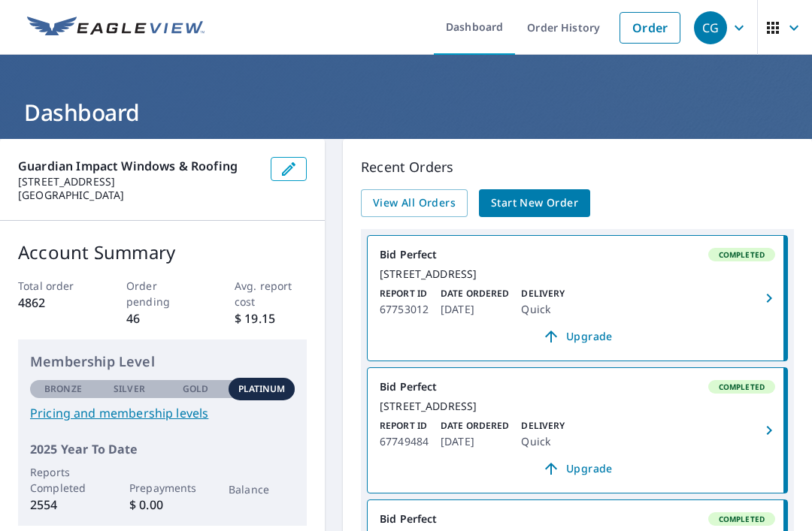  What do you see at coordinates (534, 203) in the screenshot?
I see `a: Start New Order` at bounding box center [534, 203].